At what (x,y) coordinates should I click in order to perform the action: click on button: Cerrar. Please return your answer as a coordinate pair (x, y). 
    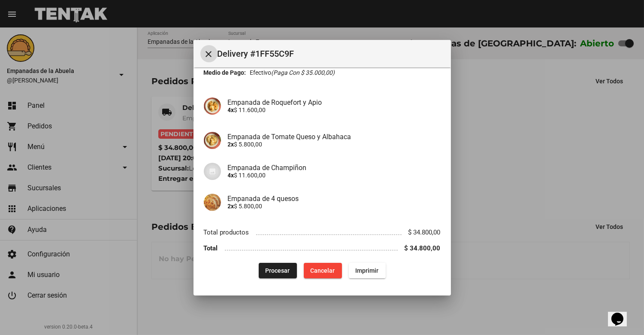
    Looking at the image, I should click on (209, 54).